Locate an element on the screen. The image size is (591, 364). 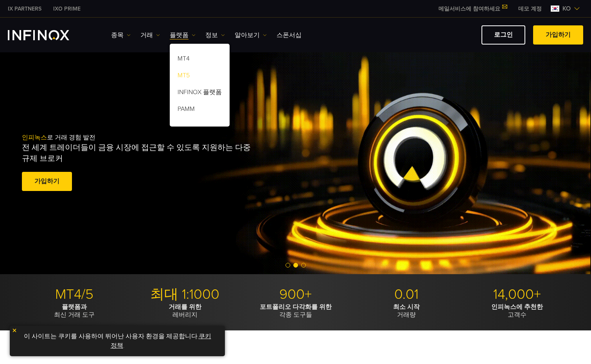
a: 로그인 is located at coordinates (503, 35).